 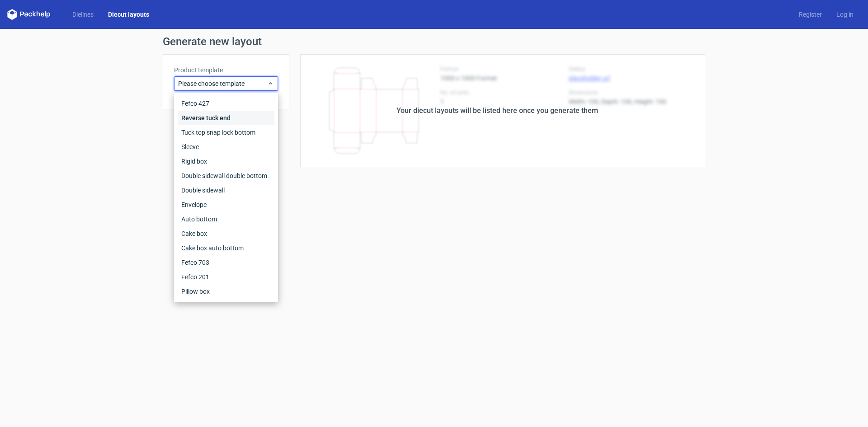 What do you see at coordinates (226, 70) in the screenshot?
I see `label: Product template` at bounding box center [226, 70].